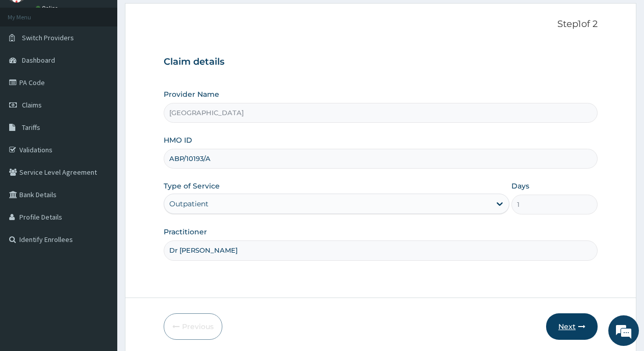  I want to click on div: Chat with us now, so click(112, 64).